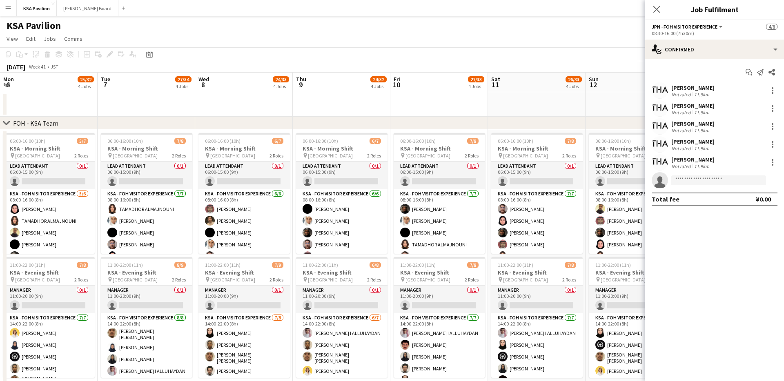  I want to click on span: Edit, so click(31, 39).